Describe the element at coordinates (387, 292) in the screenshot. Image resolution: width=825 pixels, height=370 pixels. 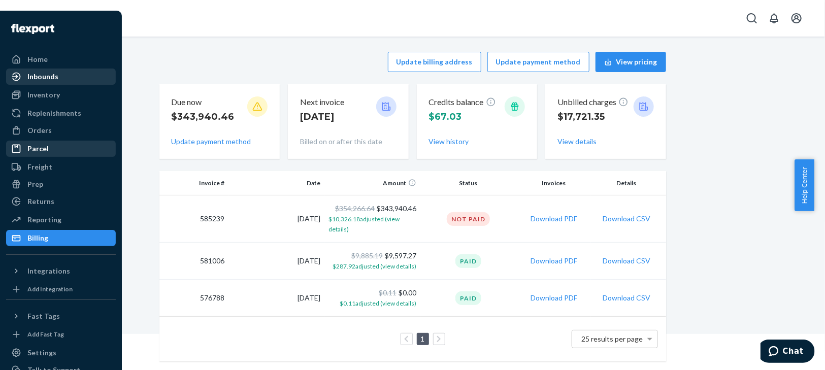
I see `span: $0.11` at that location.